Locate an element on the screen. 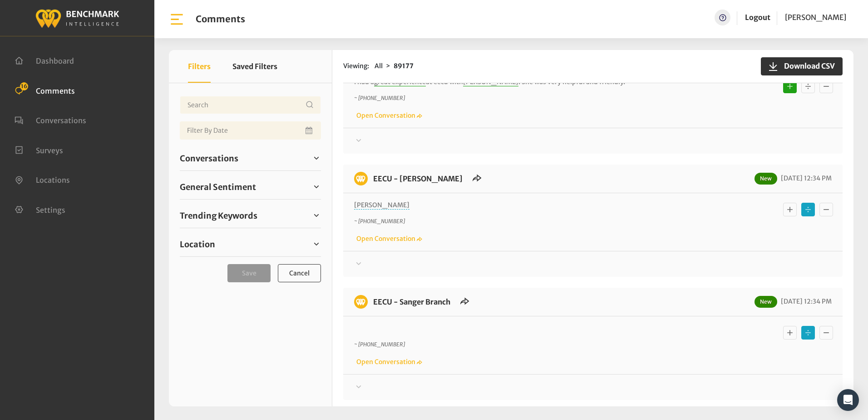 This screenshot has width=868, height=420. span: 16 is located at coordinates (24, 87).